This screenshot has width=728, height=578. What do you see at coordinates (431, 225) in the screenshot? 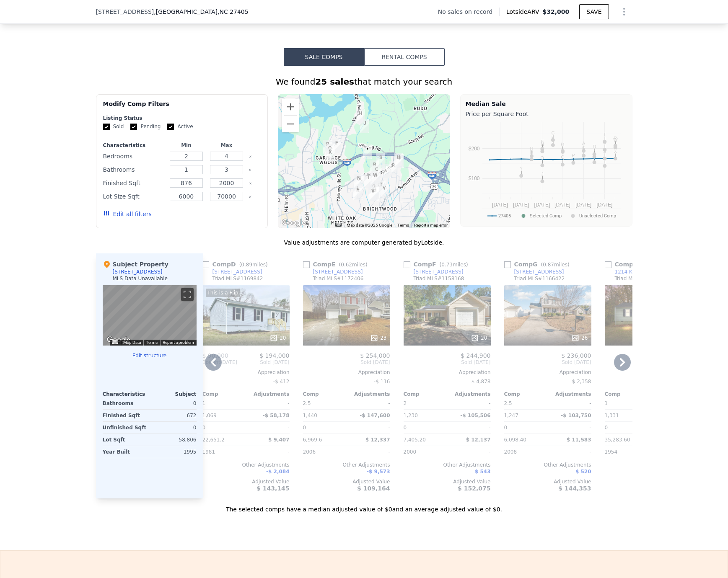
I see `a: Report a map error` at bounding box center [431, 225].